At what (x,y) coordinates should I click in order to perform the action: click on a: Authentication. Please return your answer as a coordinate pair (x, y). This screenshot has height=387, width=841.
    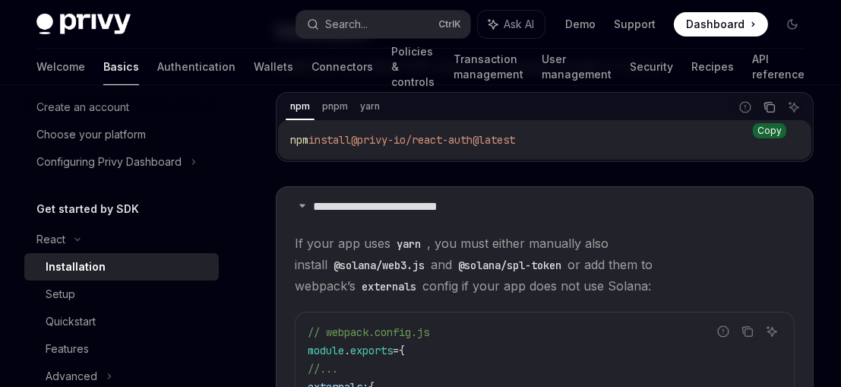
    Looking at the image, I should click on (196, 67).